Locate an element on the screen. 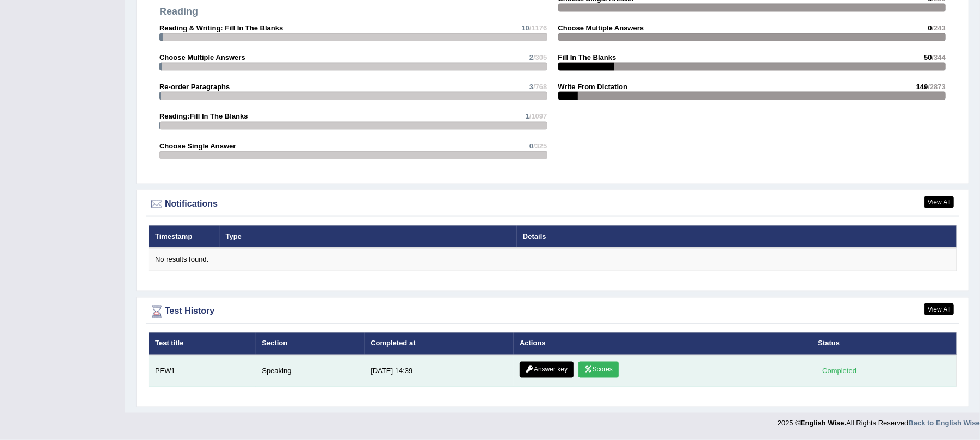 This screenshot has height=440, width=980. span: /344 is located at coordinates (939, 57).